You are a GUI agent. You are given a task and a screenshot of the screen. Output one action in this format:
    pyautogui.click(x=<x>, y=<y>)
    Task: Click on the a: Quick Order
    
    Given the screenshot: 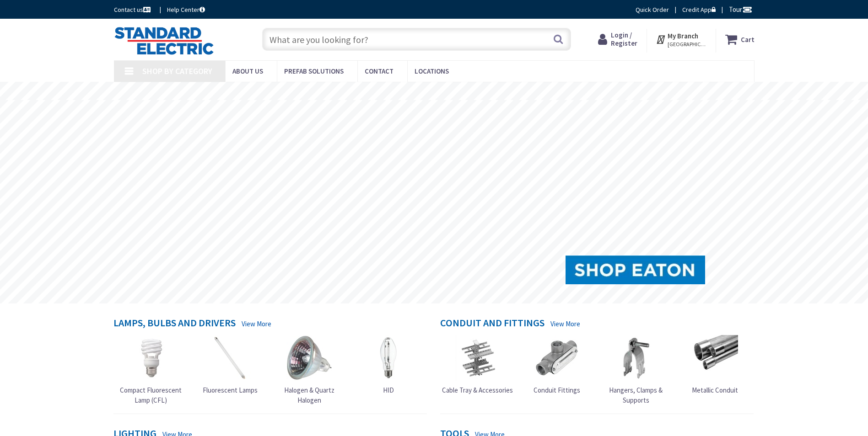 What is the action you would take?
    pyautogui.click(x=652, y=10)
    